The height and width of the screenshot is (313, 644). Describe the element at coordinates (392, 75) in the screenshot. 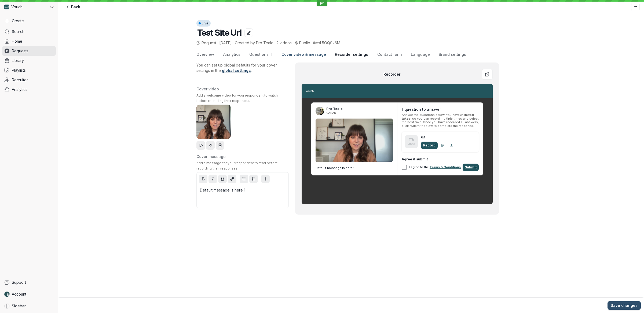

I see `h2: Recorder` at that location.